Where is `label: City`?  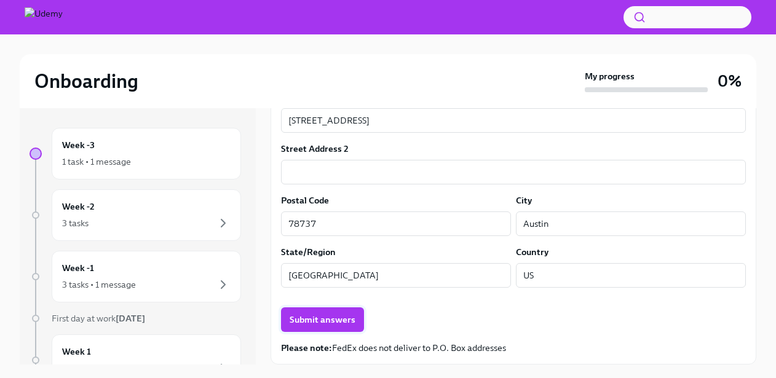 label: City is located at coordinates (524, 201).